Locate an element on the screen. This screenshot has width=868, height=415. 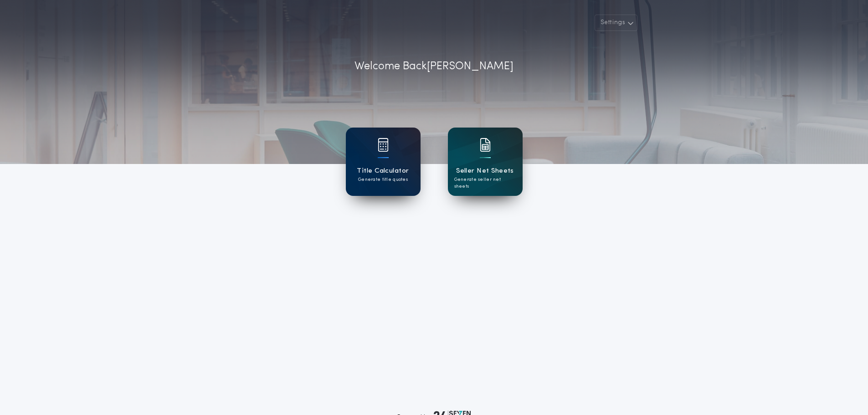
button: Settings is located at coordinates (616, 23).